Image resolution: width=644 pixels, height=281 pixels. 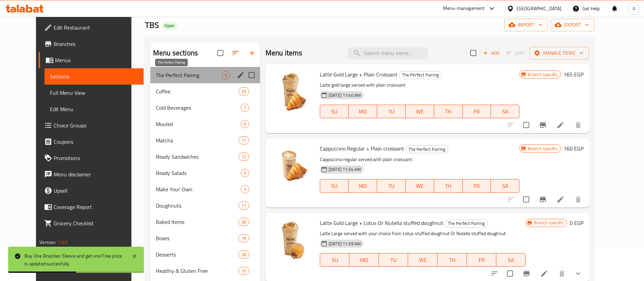 What do you see at coordinates (245, 173) in the screenshot?
I see `span: 9` at bounding box center [245, 173].